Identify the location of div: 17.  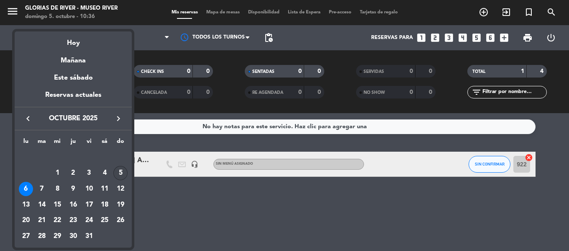
(89, 205).